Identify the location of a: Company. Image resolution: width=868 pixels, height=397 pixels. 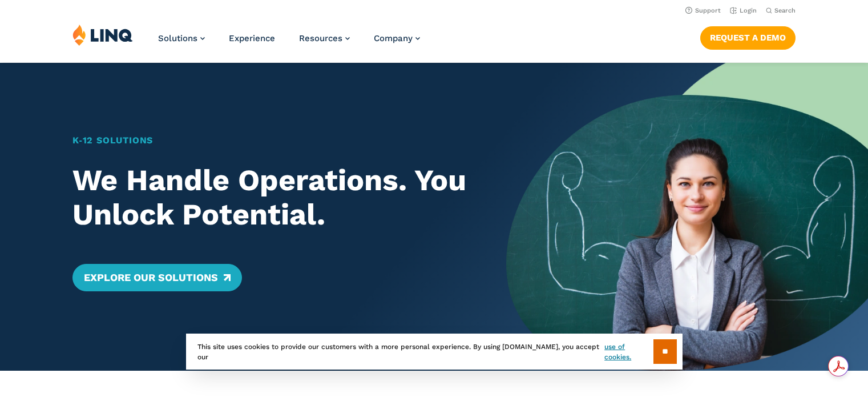
(397, 38).